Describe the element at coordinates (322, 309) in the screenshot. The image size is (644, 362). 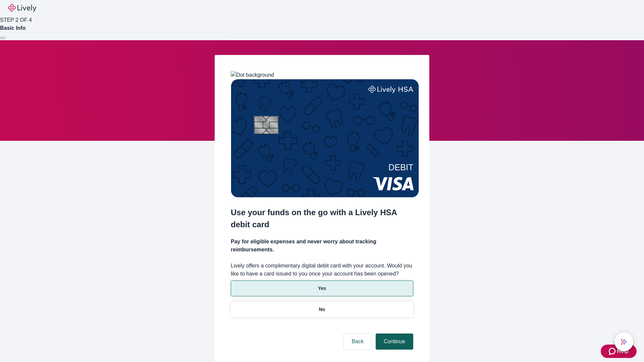
I see `button: No` at that location.